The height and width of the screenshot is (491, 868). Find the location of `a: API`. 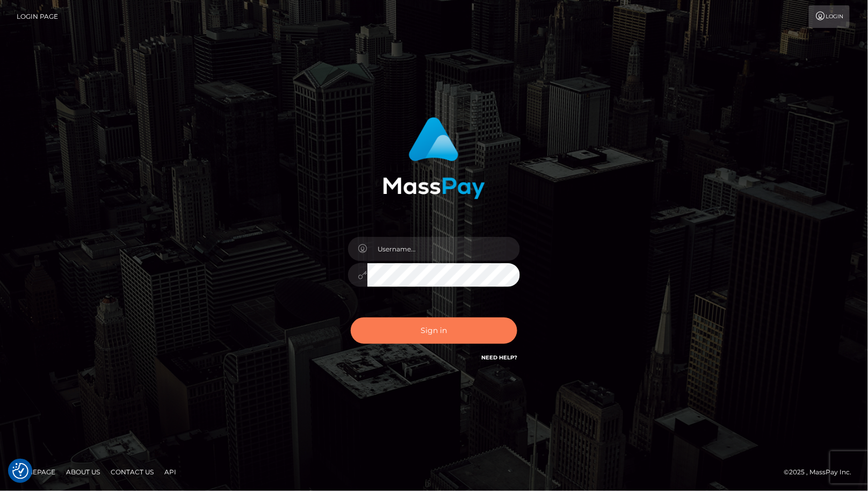

a: API is located at coordinates (170, 471).